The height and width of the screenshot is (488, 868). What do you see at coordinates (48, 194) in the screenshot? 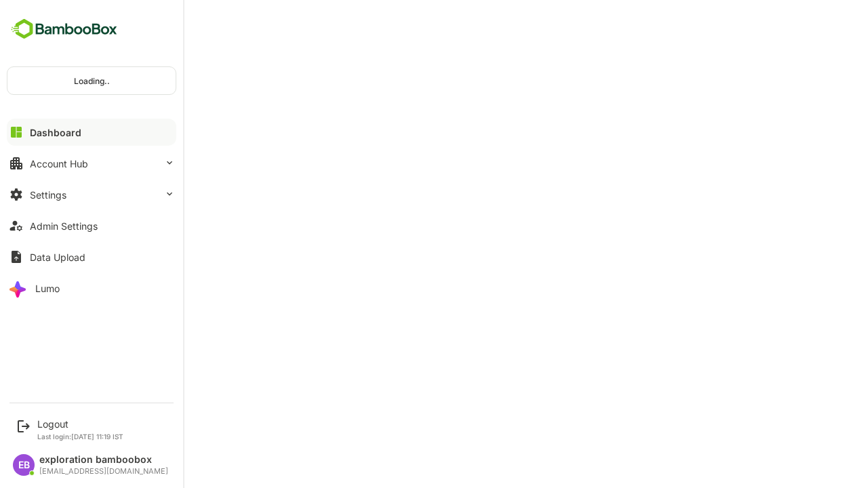
I see `div: Settings` at bounding box center [48, 194].